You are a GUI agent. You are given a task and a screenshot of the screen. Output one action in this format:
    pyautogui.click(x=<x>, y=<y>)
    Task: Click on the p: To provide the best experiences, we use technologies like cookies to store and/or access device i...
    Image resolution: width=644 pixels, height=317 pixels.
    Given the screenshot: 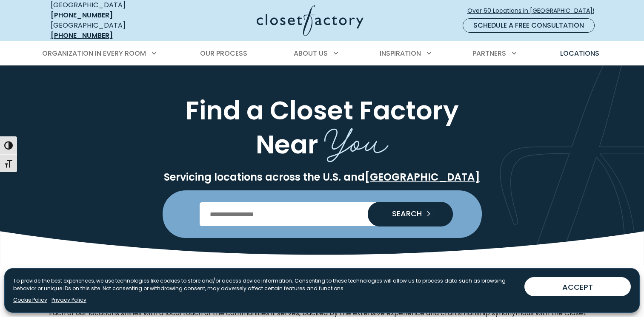 What is the action you would take?
    pyautogui.click(x=265, y=285)
    